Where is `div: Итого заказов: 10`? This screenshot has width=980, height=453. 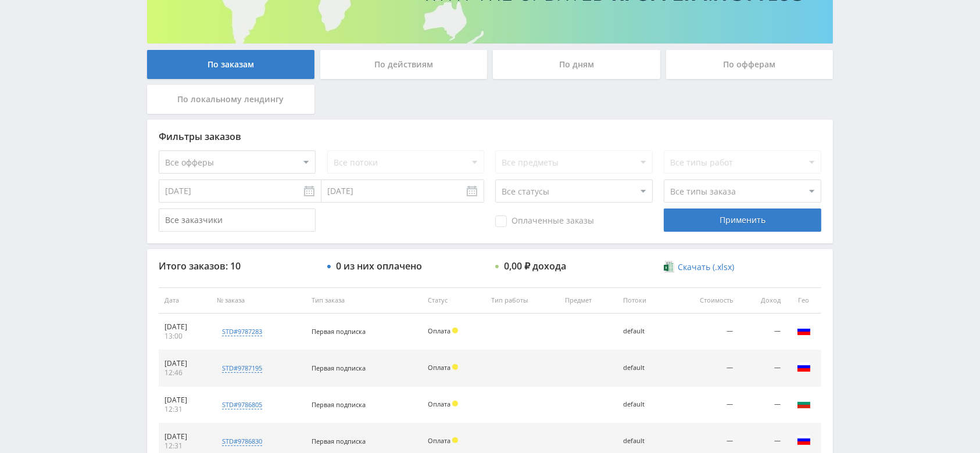
div: Итого заказов: 10 is located at coordinates (237, 266).